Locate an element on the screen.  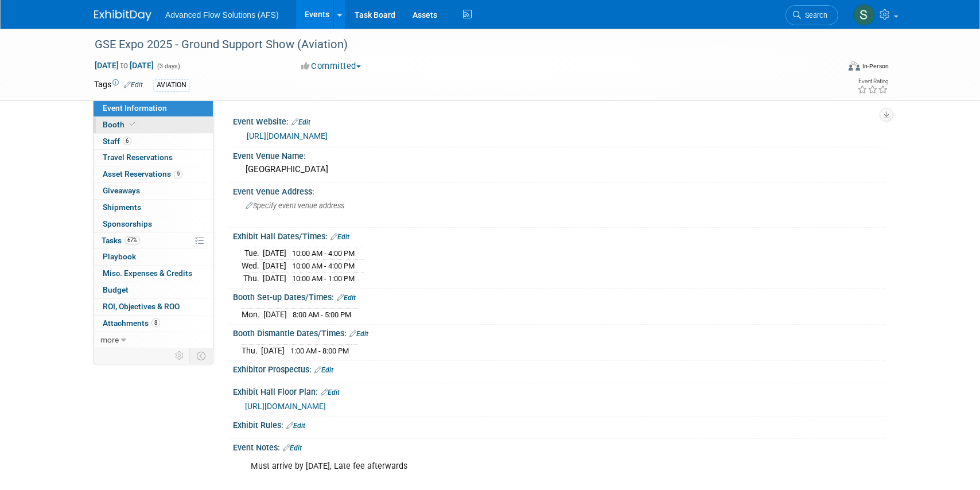
span: Attachments is located at coordinates (131, 323).